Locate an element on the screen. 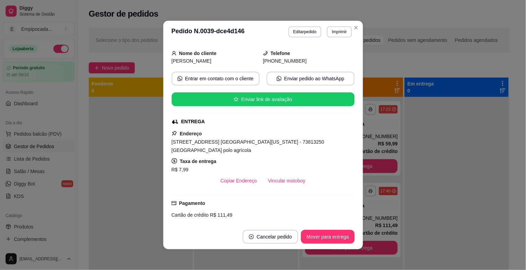 The image size is (526, 270). button: whats-appEnviar pedido ao WhatsApp is located at coordinates (311, 79).